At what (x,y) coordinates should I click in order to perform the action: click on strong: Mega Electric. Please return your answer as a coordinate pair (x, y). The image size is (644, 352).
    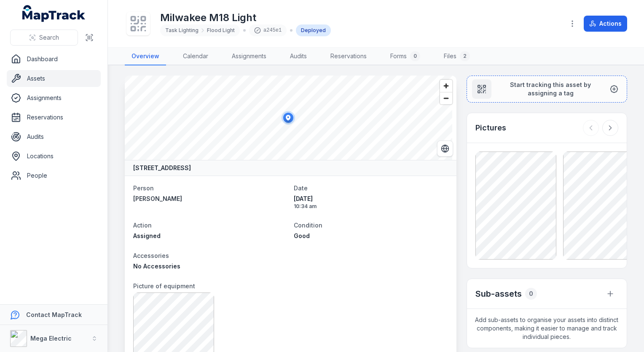
    Looking at the image, I should click on (51, 338).